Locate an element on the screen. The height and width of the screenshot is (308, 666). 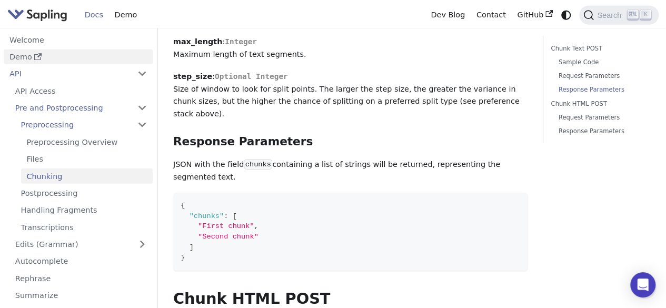
a: API is located at coordinates (67, 74).